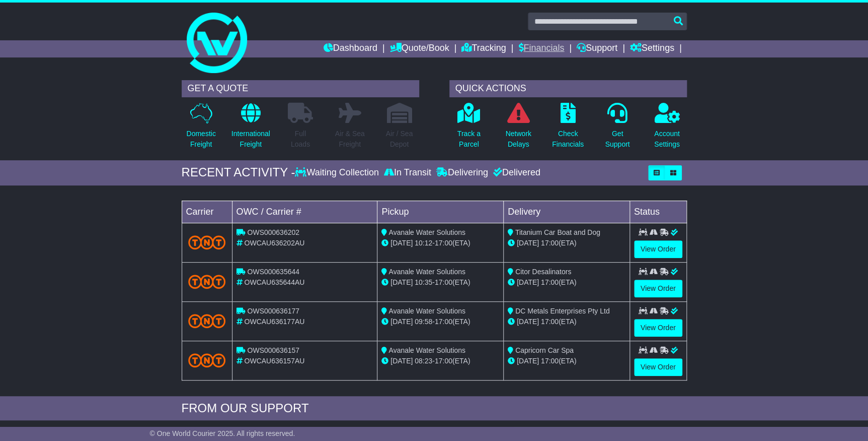 The width and height of the screenshot is (868, 441). I want to click on span: OWS000636177, so click(273, 311).